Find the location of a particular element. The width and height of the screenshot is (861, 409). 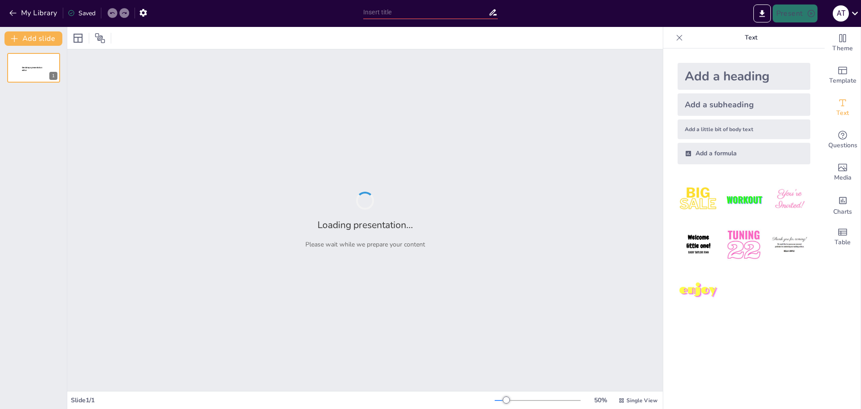

img: 6.jpeg is located at coordinates (789, 244).